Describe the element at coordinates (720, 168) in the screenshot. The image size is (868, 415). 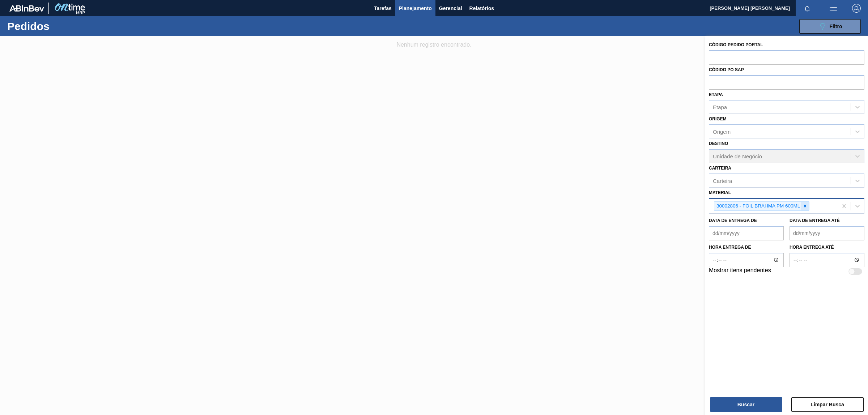
I see `label: Carteira` at that location.